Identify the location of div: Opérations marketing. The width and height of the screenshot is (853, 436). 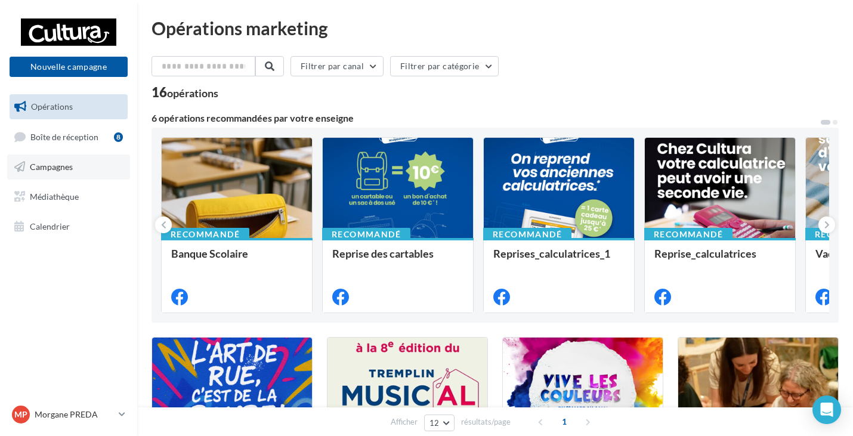
(495, 28).